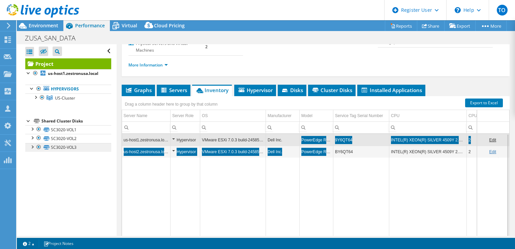  What do you see at coordinates (148, 65) in the screenshot?
I see `a: More Information` at bounding box center [148, 65].